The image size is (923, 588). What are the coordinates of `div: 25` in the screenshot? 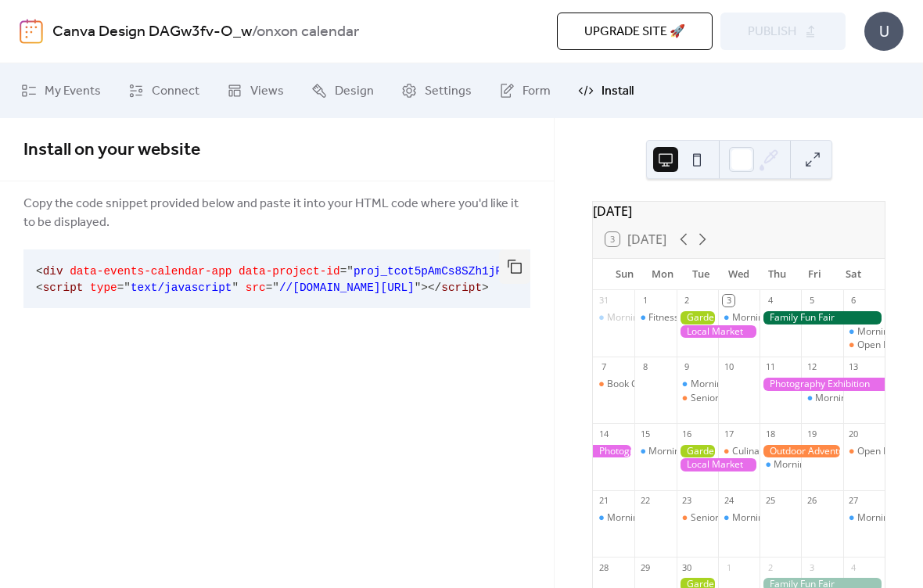 It's located at (770, 500).